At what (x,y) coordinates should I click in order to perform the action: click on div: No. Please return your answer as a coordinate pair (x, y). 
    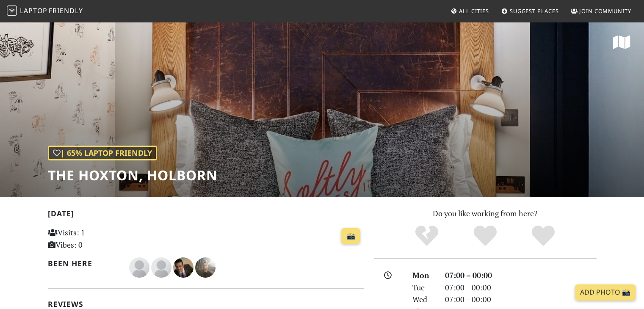
    Looking at the image, I should click on (427, 236).